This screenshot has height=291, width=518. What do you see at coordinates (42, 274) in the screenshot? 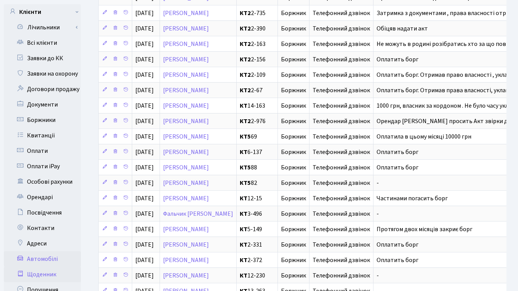
I see `a: Щоденник` at bounding box center [42, 274].